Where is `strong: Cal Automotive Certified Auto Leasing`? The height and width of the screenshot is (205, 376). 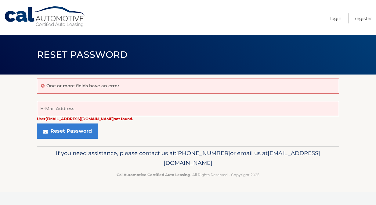
strong: Cal Automotive Certified Auto Leasing is located at coordinates (153, 175).